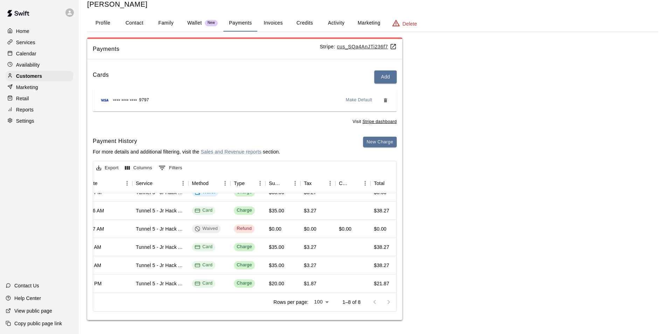 This screenshot has width=667, height=334. I want to click on p: Services, so click(26, 42).